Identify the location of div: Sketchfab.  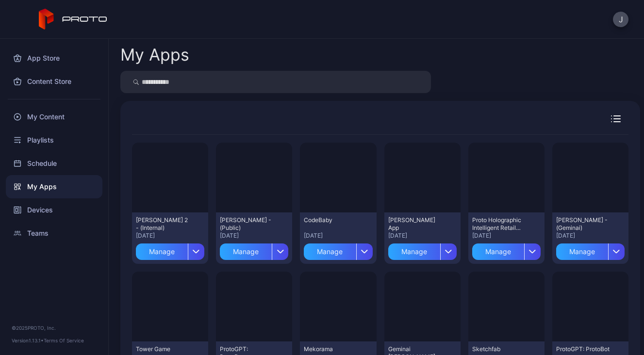
(499, 349).